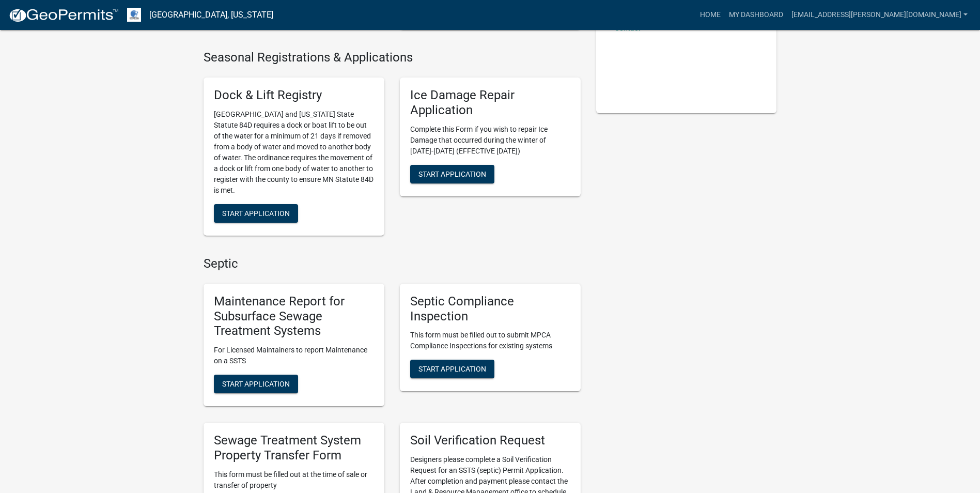 Image resolution: width=980 pixels, height=493 pixels. I want to click on h5: Ice Damage Repair Application, so click(490, 103).